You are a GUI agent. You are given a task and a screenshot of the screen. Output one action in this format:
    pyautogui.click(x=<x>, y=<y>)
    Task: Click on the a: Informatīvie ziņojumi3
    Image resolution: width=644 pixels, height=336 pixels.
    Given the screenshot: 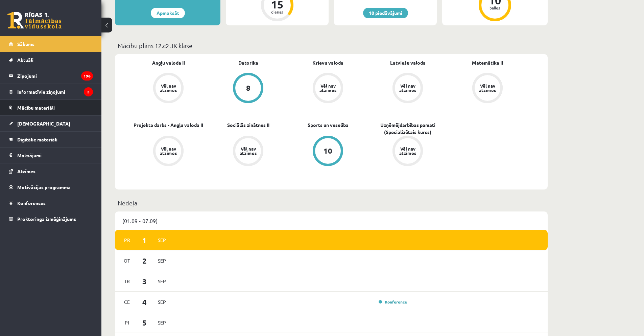 What is the action you would take?
    pyautogui.click(x=50, y=92)
    